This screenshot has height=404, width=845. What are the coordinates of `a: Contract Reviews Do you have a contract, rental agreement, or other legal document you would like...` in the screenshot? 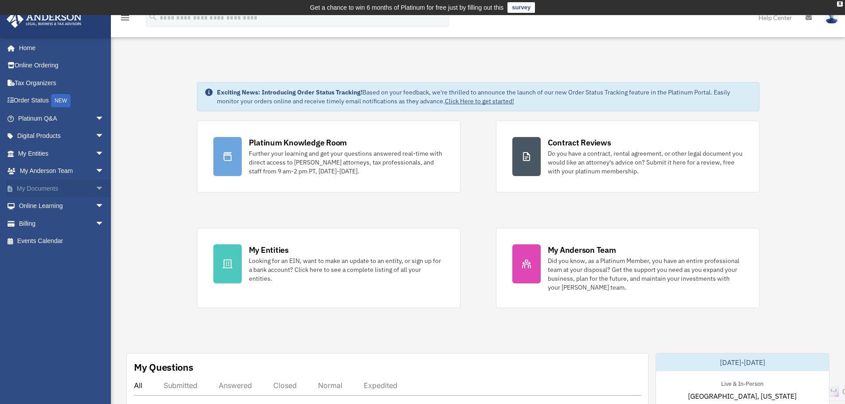 It's located at (628, 157).